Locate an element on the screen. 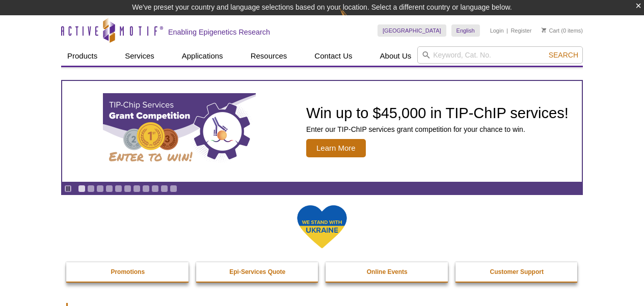  button: Search is located at coordinates (564, 55).